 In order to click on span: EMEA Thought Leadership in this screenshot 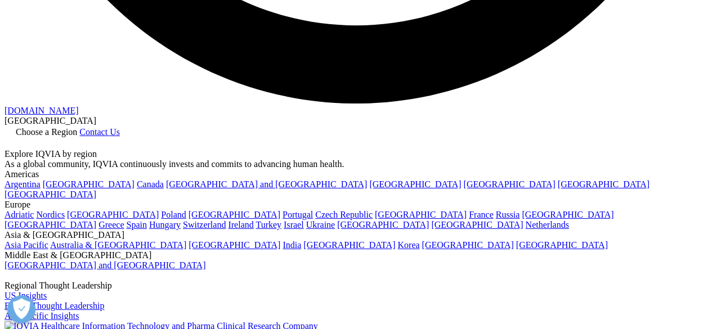, I will do `click(54, 306)`.